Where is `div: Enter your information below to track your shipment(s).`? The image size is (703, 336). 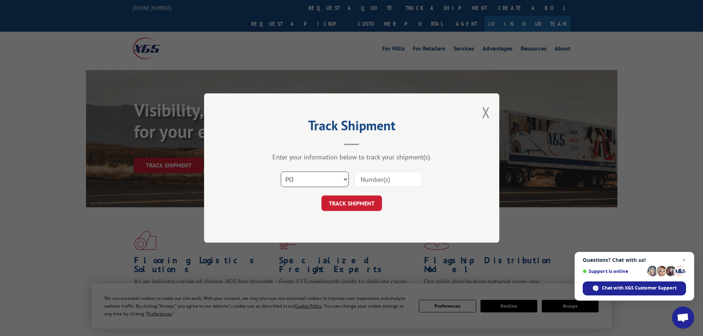
div: Enter your information below to track your shipment(s). is located at coordinates (352, 157).